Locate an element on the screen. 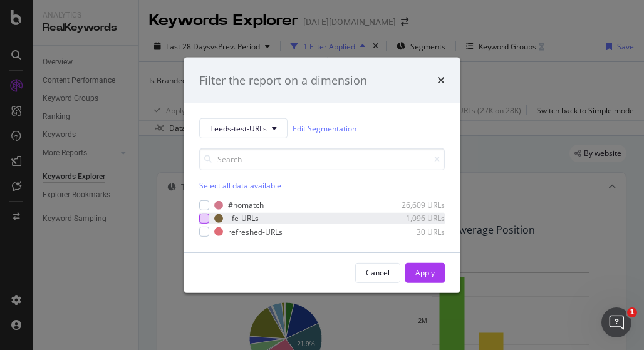  div: refreshed-URLs is located at coordinates (255, 231).